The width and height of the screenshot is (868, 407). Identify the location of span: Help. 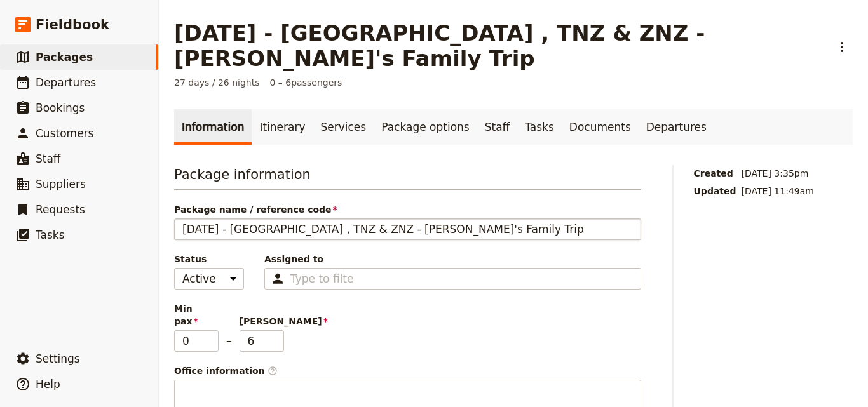
(48, 384).